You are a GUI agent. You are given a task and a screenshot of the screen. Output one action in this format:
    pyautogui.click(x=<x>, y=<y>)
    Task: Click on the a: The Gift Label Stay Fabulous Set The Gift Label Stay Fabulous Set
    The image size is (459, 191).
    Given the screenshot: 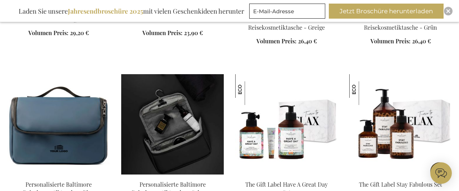 What is the action you would take?
    pyautogui.click(x=400, y=175)
    